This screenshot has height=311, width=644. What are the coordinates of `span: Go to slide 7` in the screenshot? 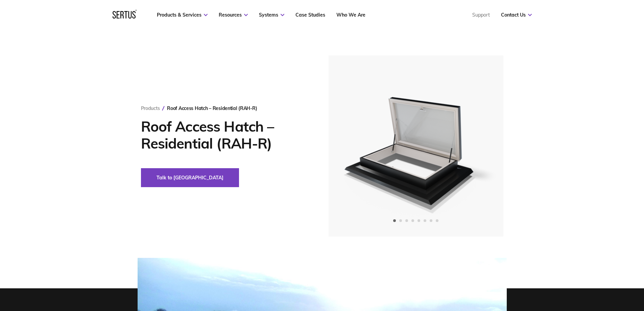 It's located at (431, 220).